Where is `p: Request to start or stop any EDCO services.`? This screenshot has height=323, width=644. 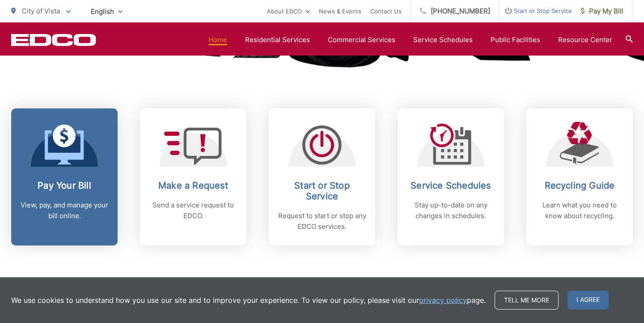
p: Request to start or stop any EDCO services. is located at coordinates (322, 221).